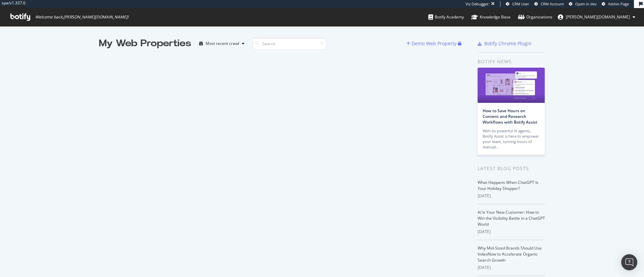 The height and width of the screenshot is (277, 644). I want to click on span: Open in dev, so click(586, 3).